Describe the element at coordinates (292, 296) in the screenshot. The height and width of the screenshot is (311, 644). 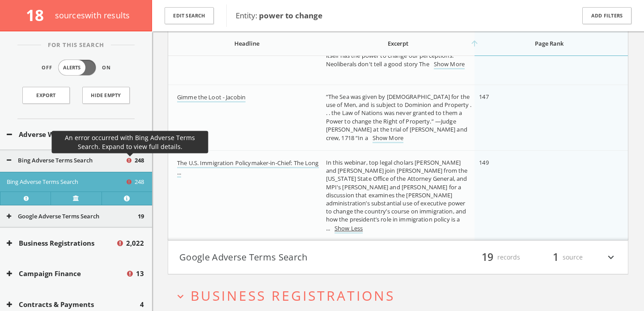
I see `span: Business Registrations` at that location.